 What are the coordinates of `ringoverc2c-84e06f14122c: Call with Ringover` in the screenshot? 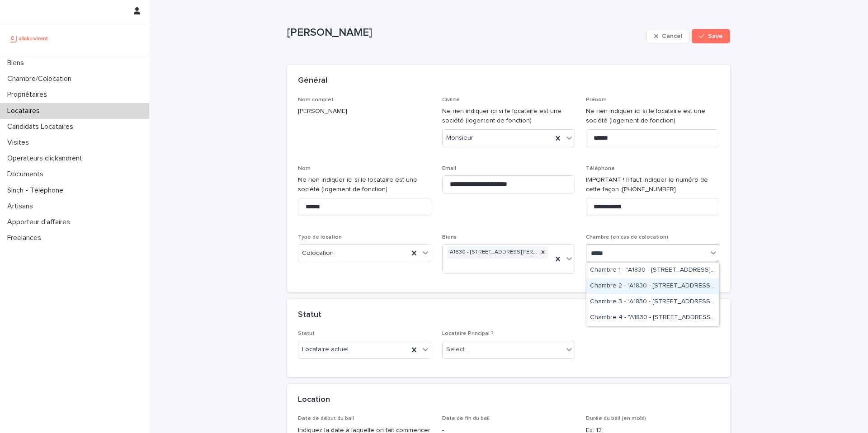 It's located at (649, 189).